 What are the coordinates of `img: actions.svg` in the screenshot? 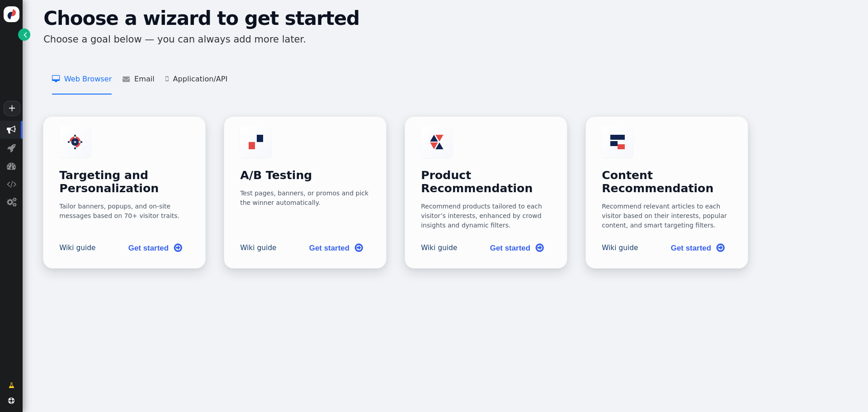 It's located at (75, 142).